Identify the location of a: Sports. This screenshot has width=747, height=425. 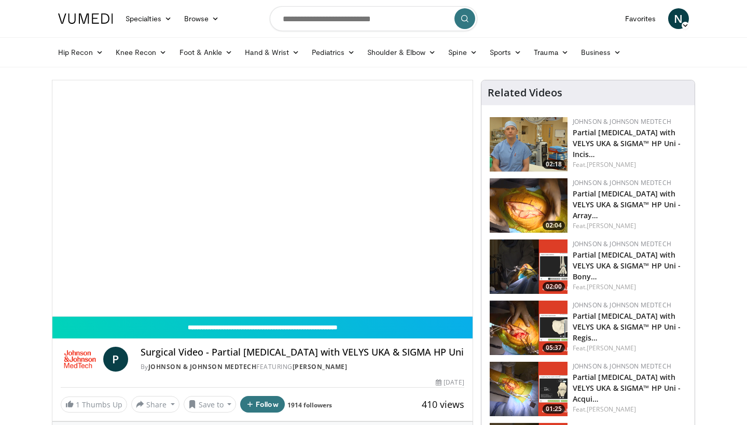
(506, 52).